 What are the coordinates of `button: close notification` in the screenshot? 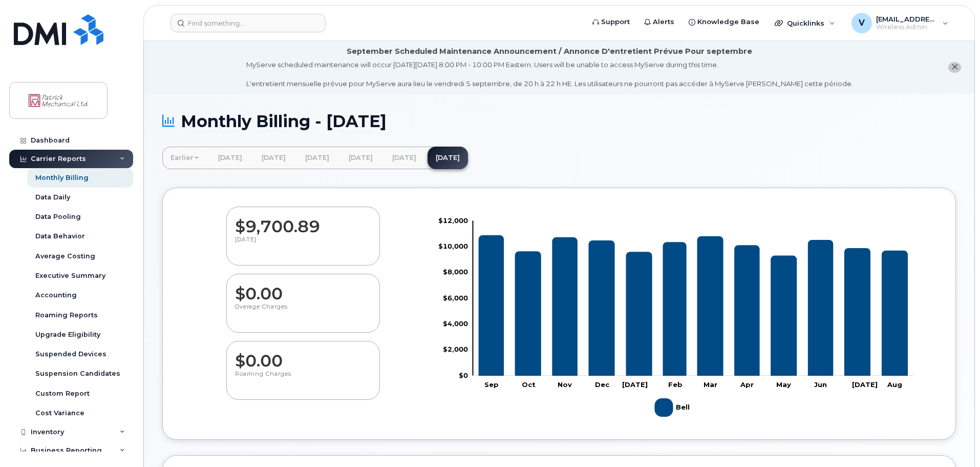 It's located at (954, 67).